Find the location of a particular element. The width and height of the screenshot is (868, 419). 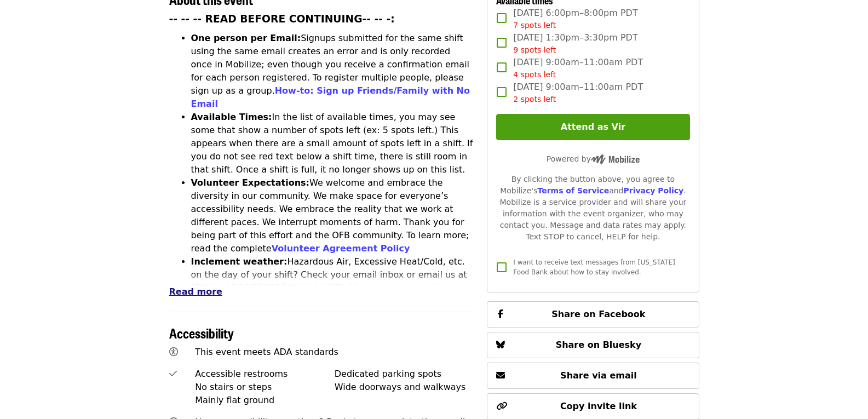

strong: -- -- -- READ BEFORE CONTINUING-- -- -: is located at coordinates (282, 18).